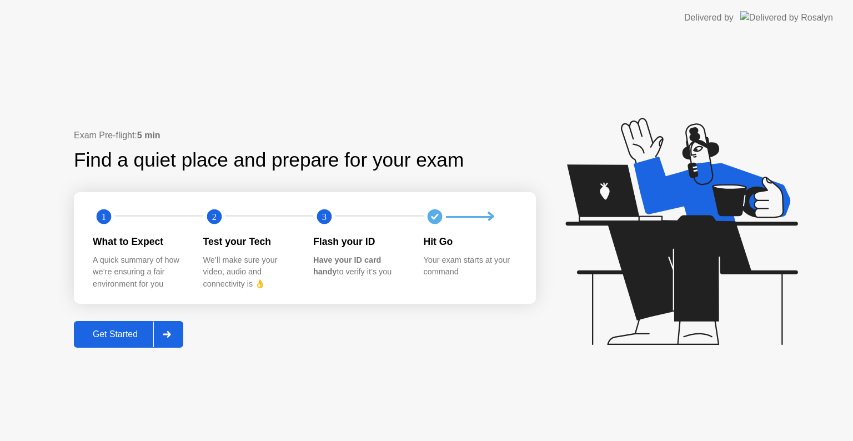 This screenshot has width=853, height=441. What do you see at coordinates (359, 242) in the screenshot?
I see `div: Flash your ID` at bounding box center [359, 242].